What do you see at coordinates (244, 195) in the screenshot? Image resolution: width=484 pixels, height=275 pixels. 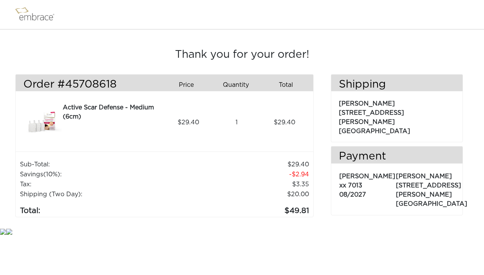 I see `td: $20.00` at bounding box center [244, 195].